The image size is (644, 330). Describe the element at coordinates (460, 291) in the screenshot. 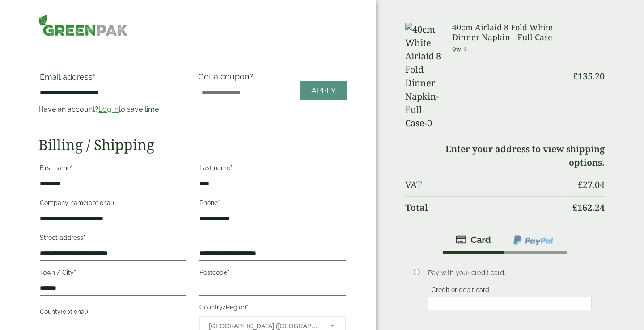

I see `label: Credit or debit card` at that location.